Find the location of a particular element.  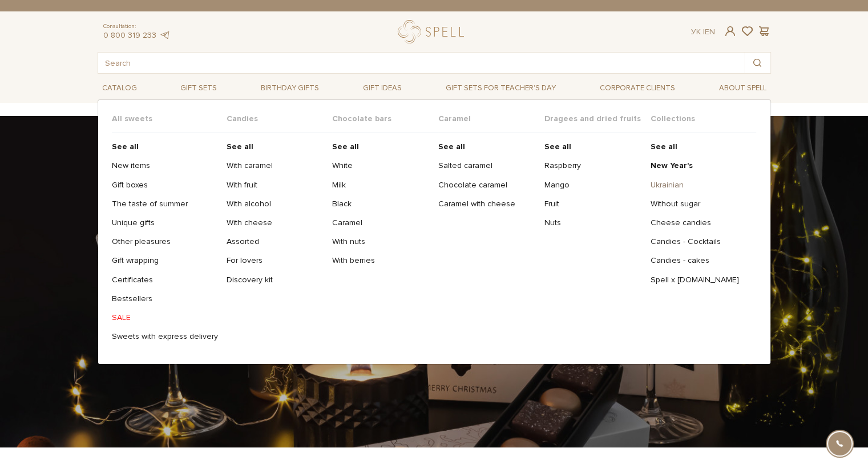

a: Other pleasures is located at coordinates (165, 242).